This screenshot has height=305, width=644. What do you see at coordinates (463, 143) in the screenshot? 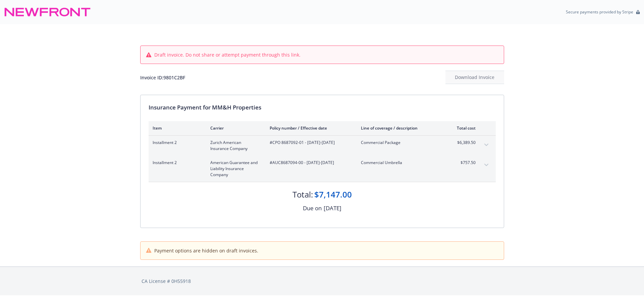
I see `span: $6,389.50` at bounding box center [463, 143].